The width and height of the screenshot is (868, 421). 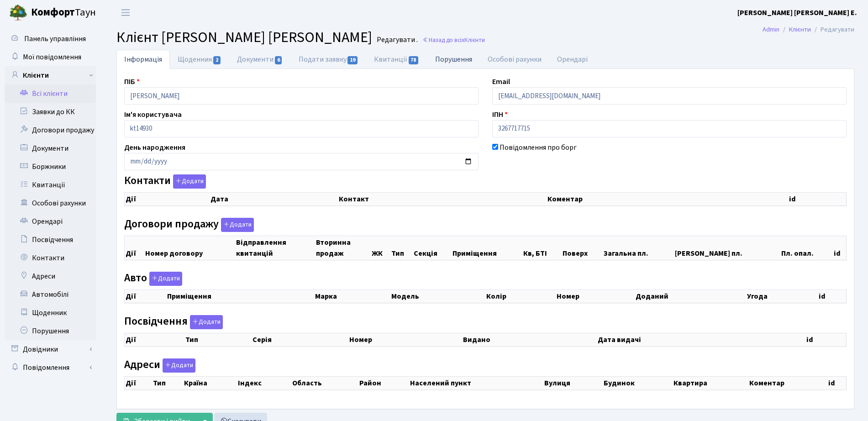 What do you see at coordinates (383, 383) in the screenshot?
I see `th: Район` at bounding box center [383, 383].